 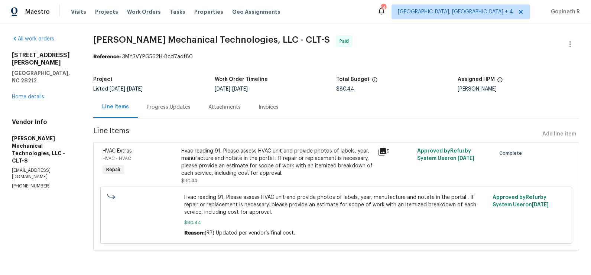 What do you see at coordinates (500, 82) in the screenshot?
I see `span: The hpm assigned to this work order.` at bounding box center [500, 82].